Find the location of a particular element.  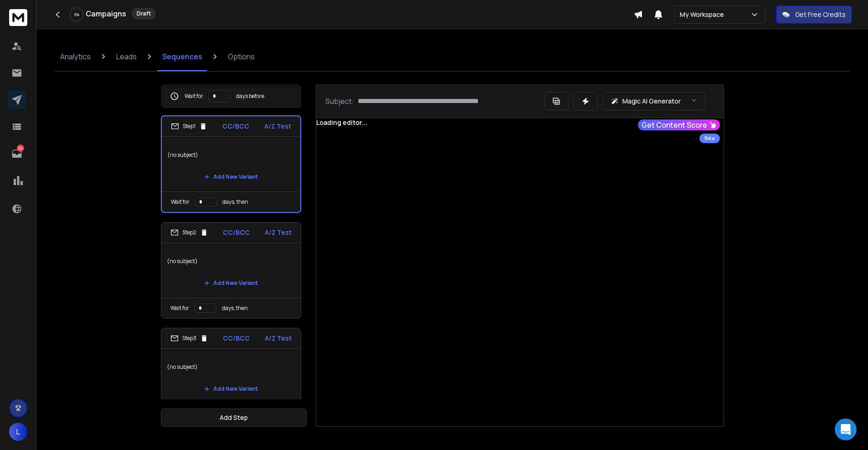

div: Open Intercom Messenger is located at coordinates (845, 429).